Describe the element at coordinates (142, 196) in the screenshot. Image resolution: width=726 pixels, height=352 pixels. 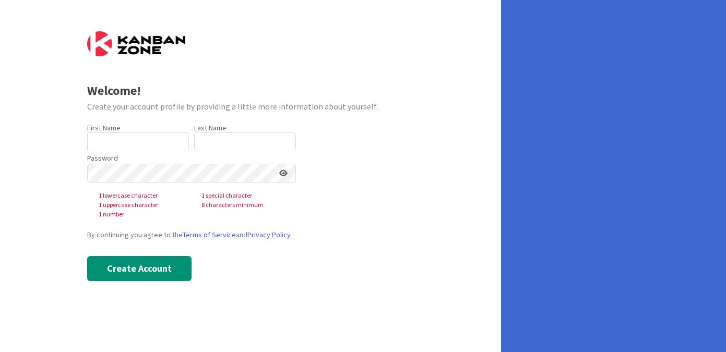
I see `span: 1 lowercase character` at that location.